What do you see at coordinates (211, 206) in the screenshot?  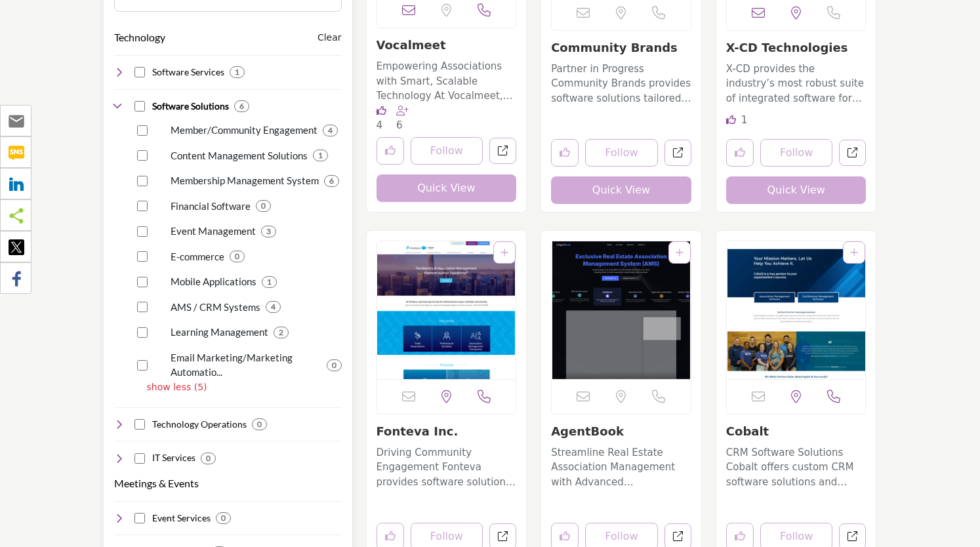 I see `p: Financial Software: Software solutions for financial management, accounting, budgeting, and finan...` at bounding box center [211, 206].